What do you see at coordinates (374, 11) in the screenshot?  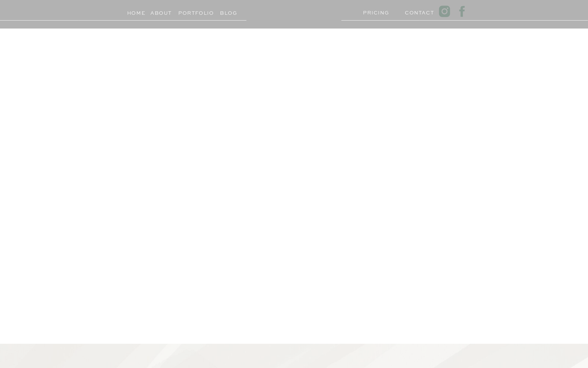 I see `h3: PRICING` at bounding box center [374, 11].